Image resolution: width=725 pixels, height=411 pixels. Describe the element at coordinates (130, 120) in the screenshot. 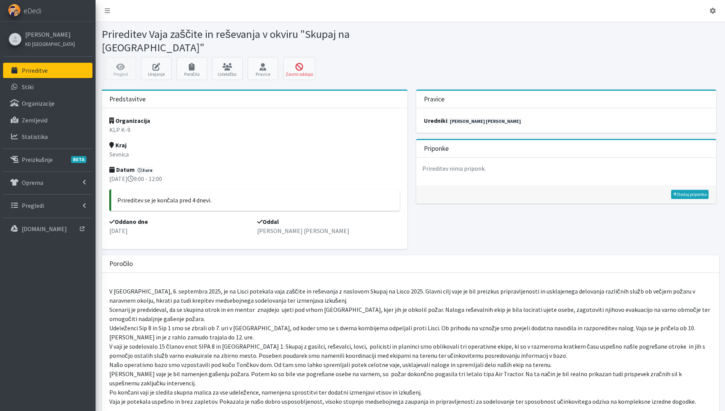

I see `strong: Organizacija` at that location.